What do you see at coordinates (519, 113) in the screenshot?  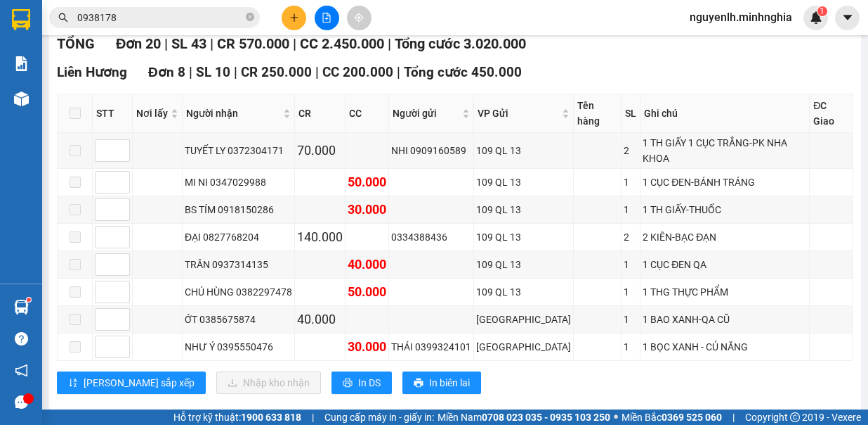 I see `span: VP Gửi` at bounding box center [519, 113].